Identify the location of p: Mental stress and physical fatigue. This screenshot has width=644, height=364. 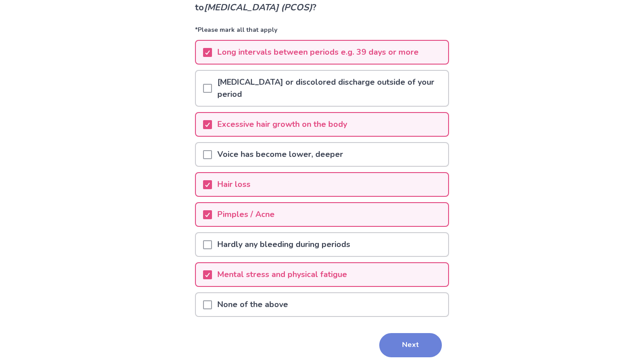
(282, 274).